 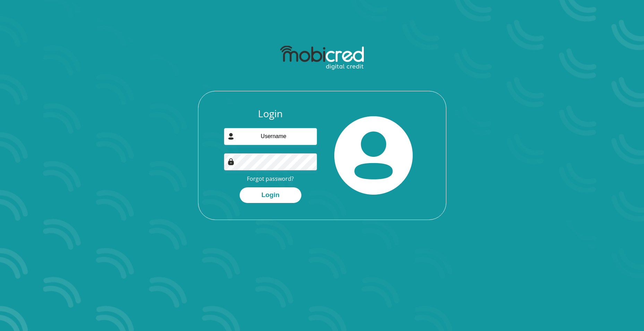 I want to click on a: Forgot password?, so click(x=270, y=179).